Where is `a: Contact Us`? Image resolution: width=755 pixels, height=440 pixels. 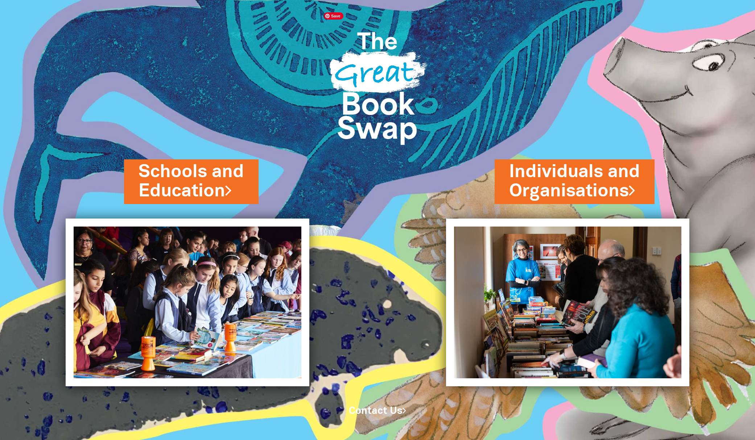 a: Contact Us is located at coordinates (378, 411).